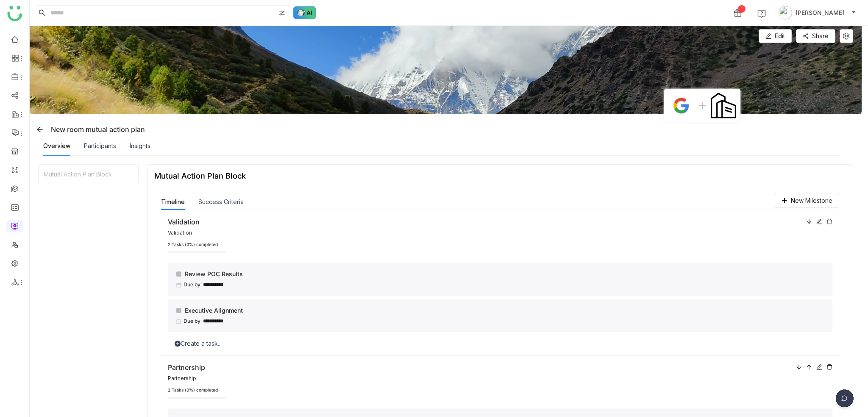 This screenshot has height=417, width=868. Describe the element at coordinates (139, 146) in the screenshot. I see `div: Insights` at that location.